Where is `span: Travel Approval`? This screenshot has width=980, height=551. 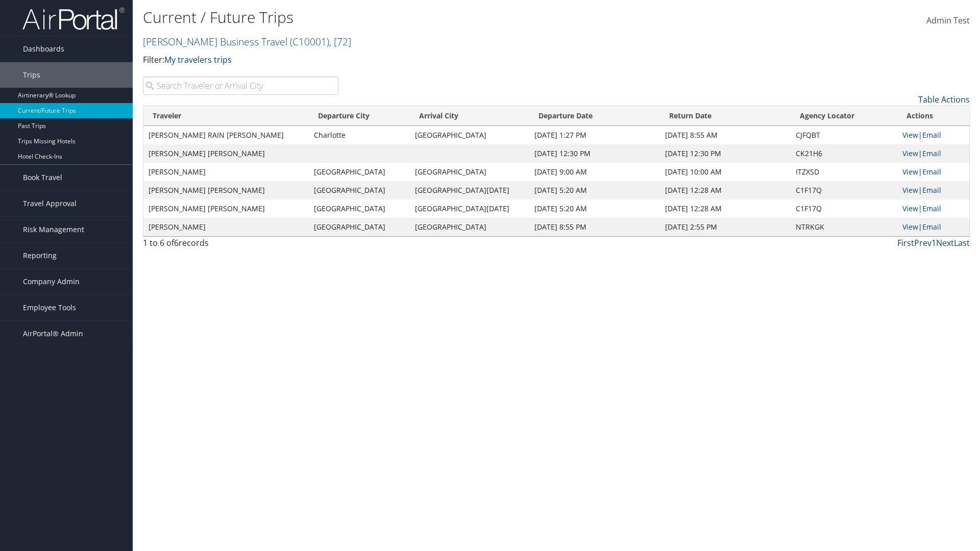
span: Travel Approval is located at coordinates (49, 203).